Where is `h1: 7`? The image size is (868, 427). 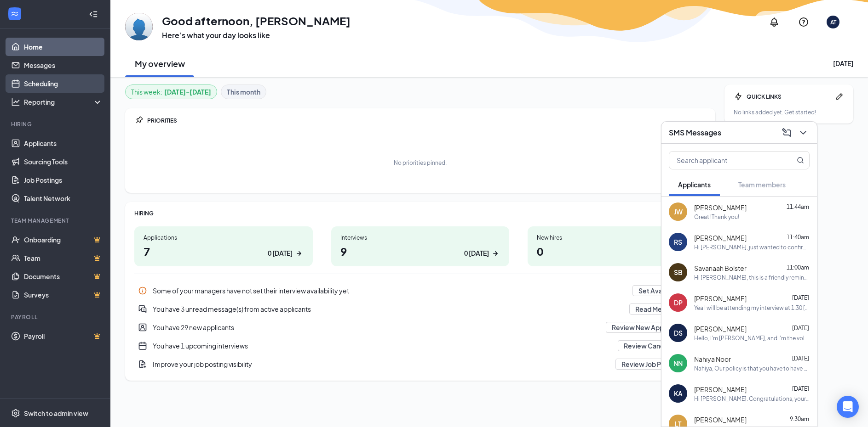
h1: 7 is located at coordinates (223, 251).